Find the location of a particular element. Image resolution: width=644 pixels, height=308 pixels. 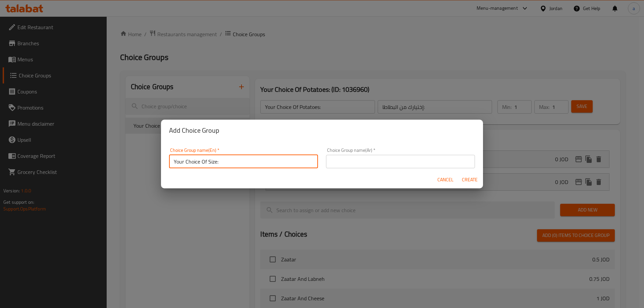

h2: Add Choice Group is located at coordinates (322, 131).